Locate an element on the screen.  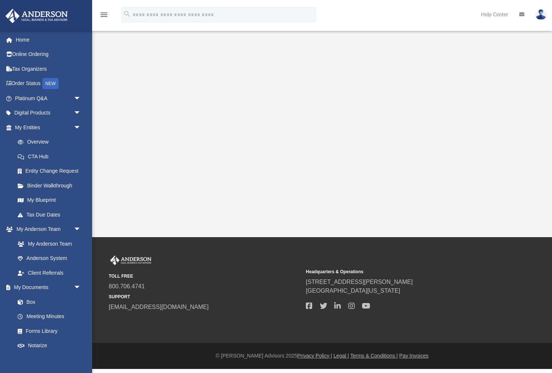
a: Order StatusNEW is located at coordinates (49, 84).